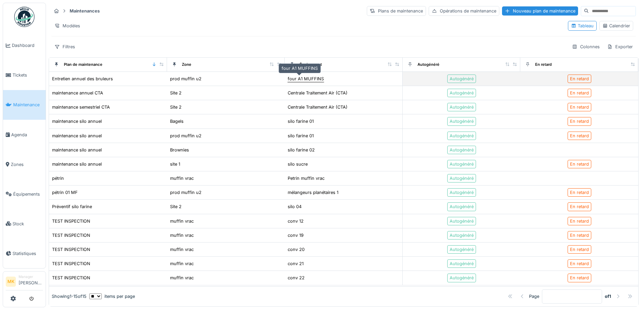 The height and width of the screenshot is (310, 644). What do you see at coordinates (31, 277) in the screenshot?
I see `div: Manager` at bounding box center [31, 277].